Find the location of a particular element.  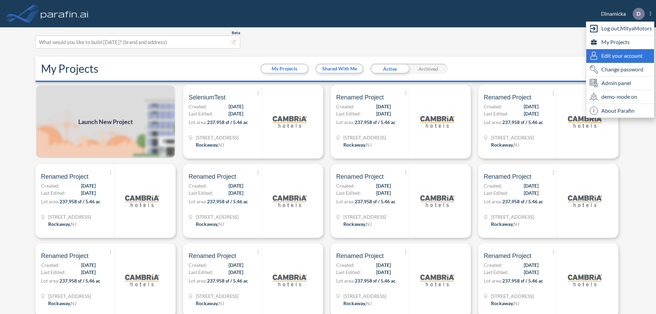

span: Launch New Project is located at coordinates (106, 122).